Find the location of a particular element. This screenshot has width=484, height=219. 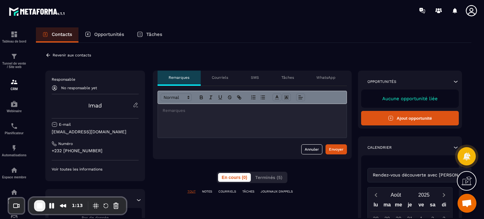

a: Ouvrir le chat is located at coordinates (467, 203).